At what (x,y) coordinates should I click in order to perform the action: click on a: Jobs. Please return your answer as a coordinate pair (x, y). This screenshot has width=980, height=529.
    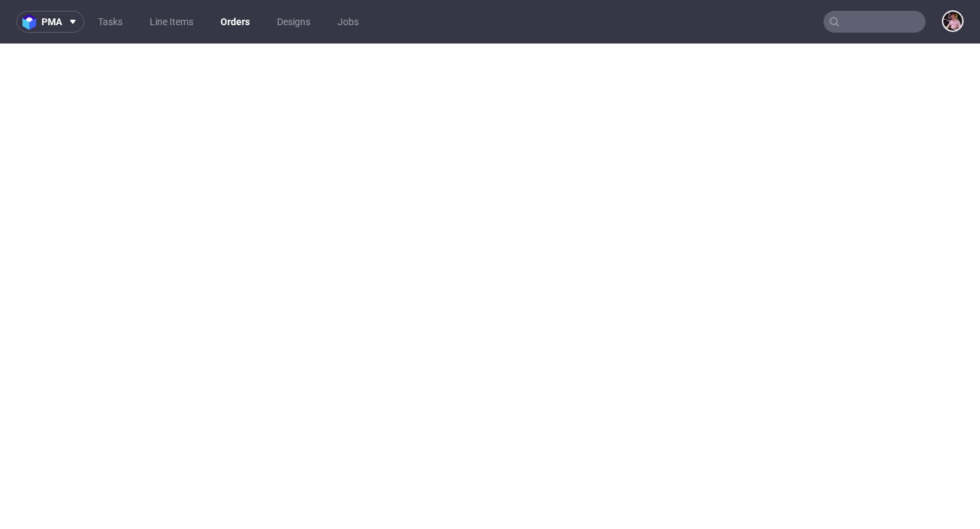
    Looking at the image, I should click on (348, 22).